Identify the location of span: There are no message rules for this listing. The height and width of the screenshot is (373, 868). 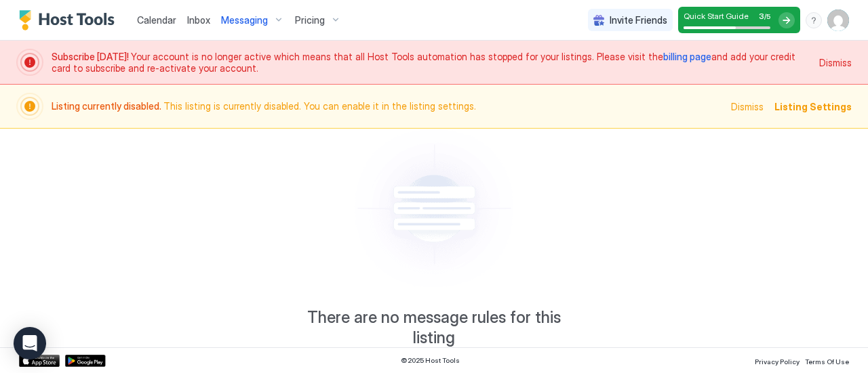
(434, 328).